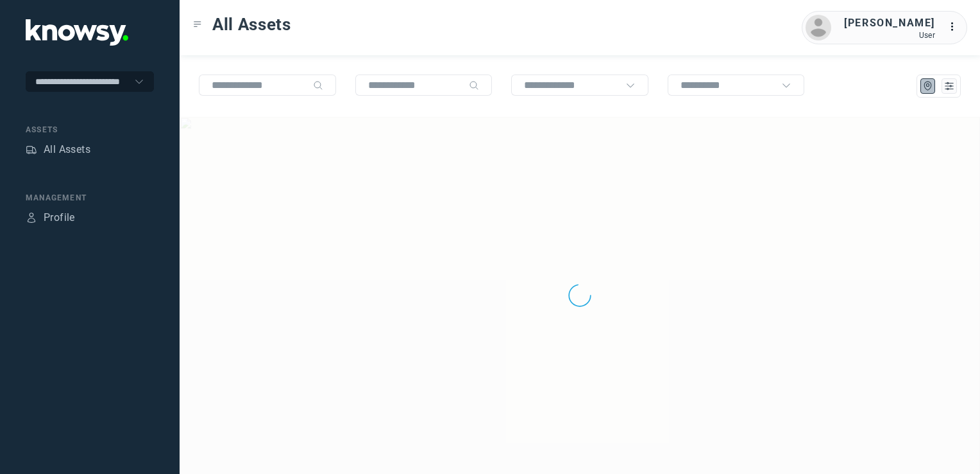 This screenshot has height=474, width=980. What do you see at coordinates (928, 86) in the screenshot?
I see `div: Map` at bounding box center [928, 86].